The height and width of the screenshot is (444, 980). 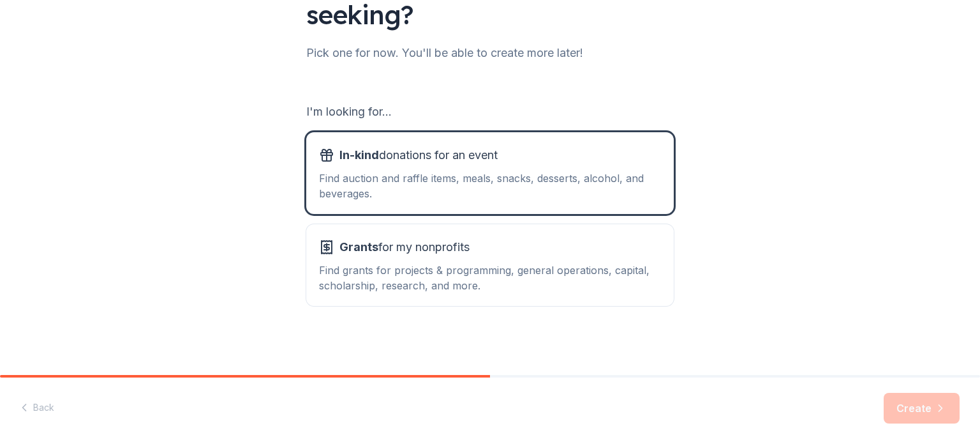 What do you see at coordinates (359, 155) in the screenshot?
I see `span: In-kind` at bounding box center [359, 155].